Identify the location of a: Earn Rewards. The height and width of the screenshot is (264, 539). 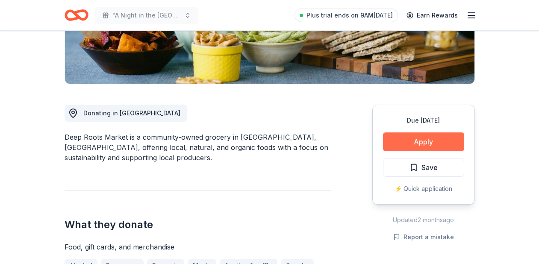
(432, 15).